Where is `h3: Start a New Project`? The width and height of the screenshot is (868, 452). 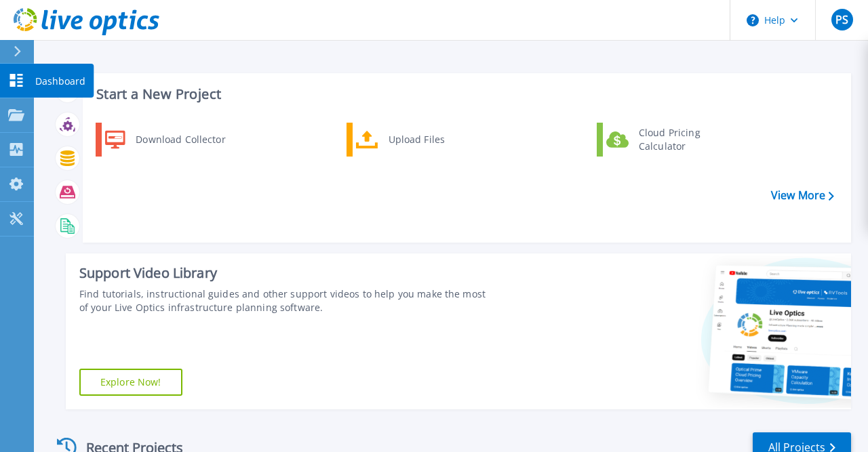
h3: Start a New Project is located at coordinates (465, 94).